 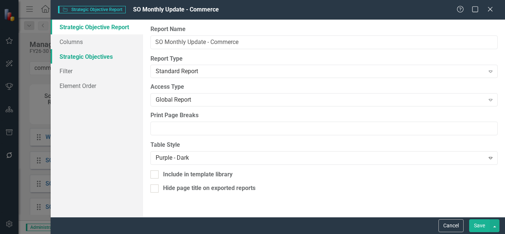 I want to click on div: Global Report, so click(x=320, y=100).